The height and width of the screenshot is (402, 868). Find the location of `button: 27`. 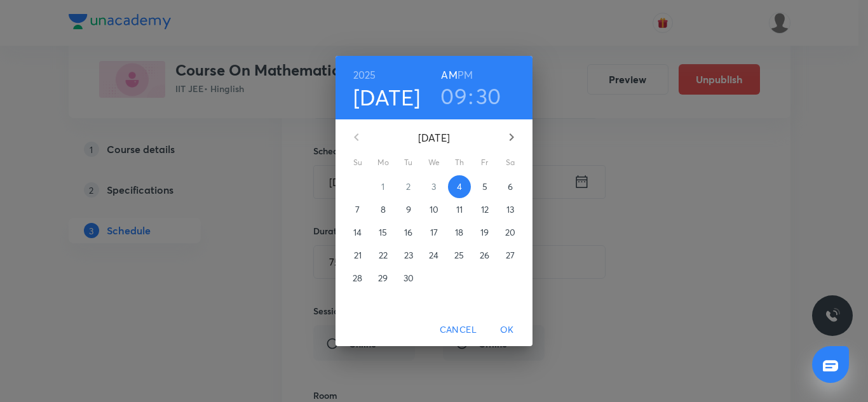

button: 27 is located at coordinates (510, 255).